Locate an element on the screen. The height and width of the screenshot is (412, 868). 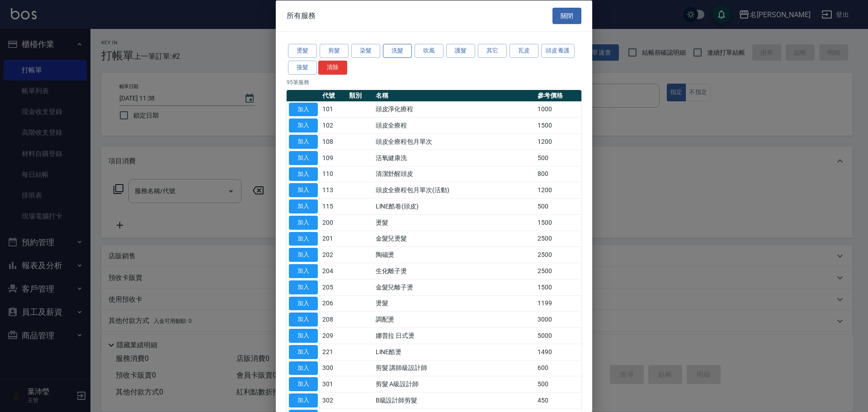
button: 接髮 is located at coordinates (303, 67).